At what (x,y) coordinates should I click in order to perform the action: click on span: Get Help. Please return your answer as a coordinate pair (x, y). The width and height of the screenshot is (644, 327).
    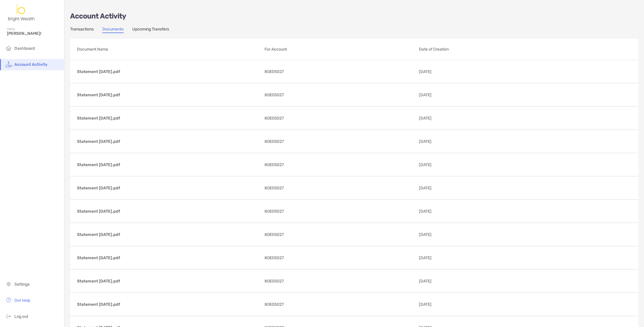
    Looking at the image, I should click on (22, 300).